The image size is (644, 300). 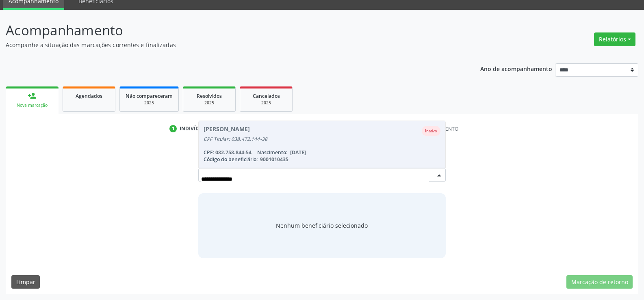 I want to click on div: person_add, so click(x=32, y=96).